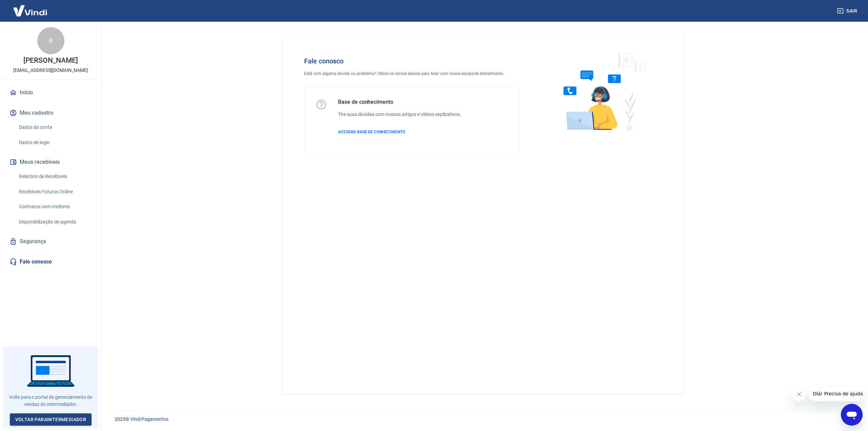 This screenshot has height=431, width=868. I want to click on h6: Tire suas dúvidas com nossos artigos e vídeos explicativos., so click(399, 114).